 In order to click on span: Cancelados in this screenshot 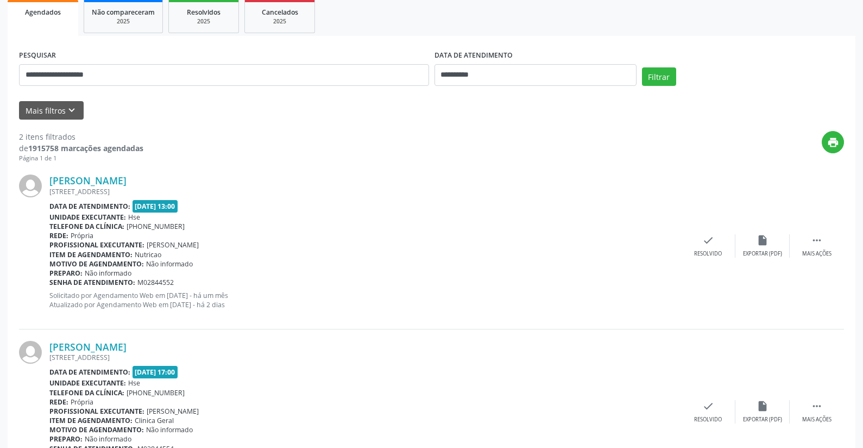, I will do `click(280, 12)`.